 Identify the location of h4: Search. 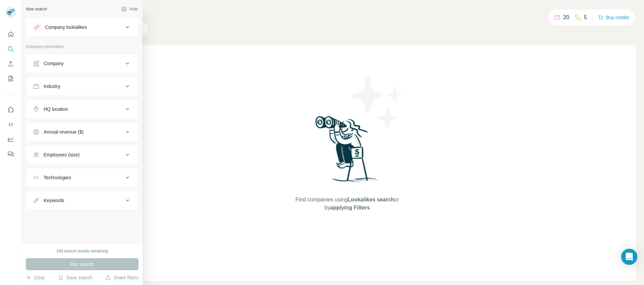
(347, 13).